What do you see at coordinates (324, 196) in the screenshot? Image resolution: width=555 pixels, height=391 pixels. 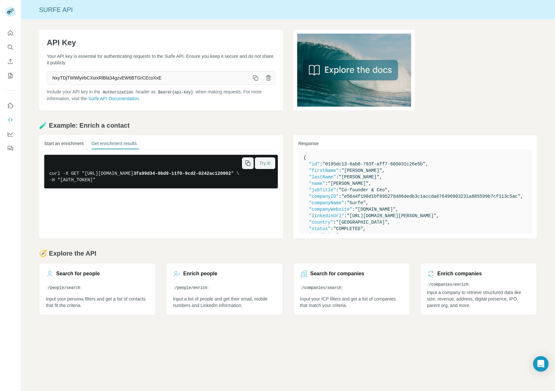 I see `span: "companyID"` at bounding box center [324, 196].